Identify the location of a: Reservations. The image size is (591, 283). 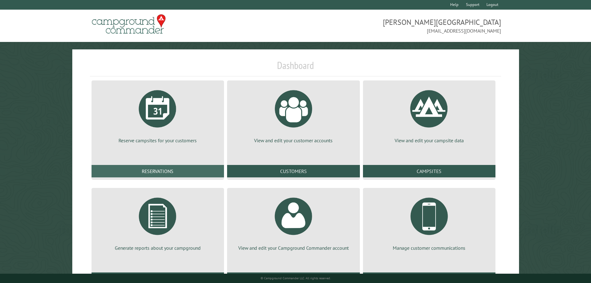
(158, 171).